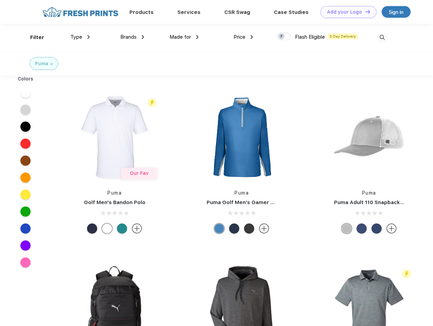 The image size is (433, 326). I want to click on div: Quarry with Brt Whit, so click(347, 229).